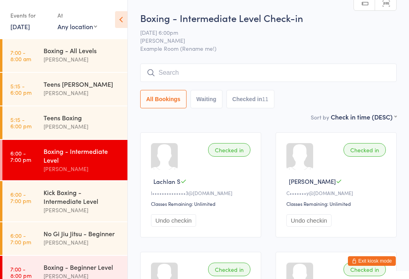 This screenshot has height=279, width=409. What do you see at coordinates (82, 50) in the screenshot?
I see `div: Boxing - All Levels` at bounding box center [82, 50].